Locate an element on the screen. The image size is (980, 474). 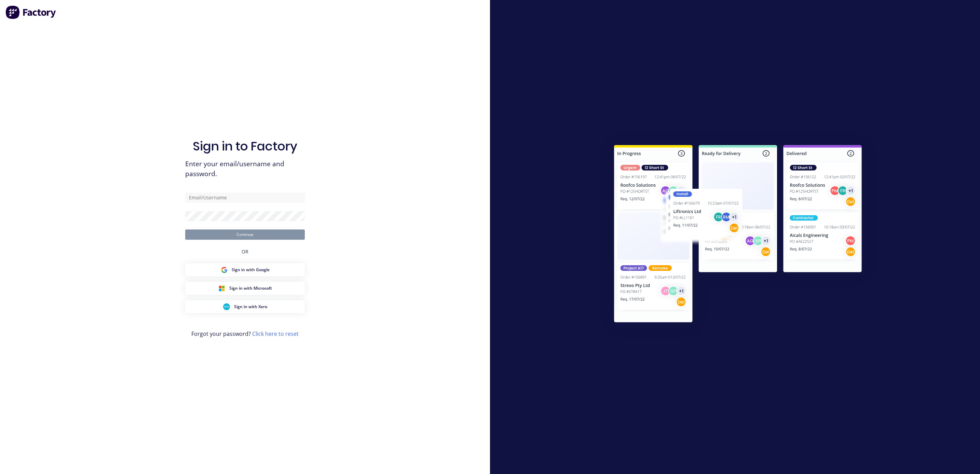
span: Enter your email/username and password. is located at coordinates (245, 169).